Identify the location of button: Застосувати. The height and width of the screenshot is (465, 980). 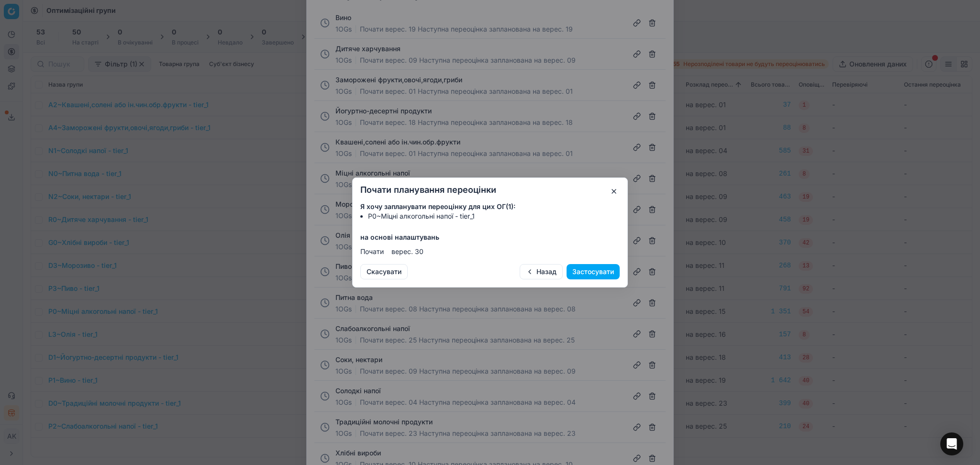
(593, 272).